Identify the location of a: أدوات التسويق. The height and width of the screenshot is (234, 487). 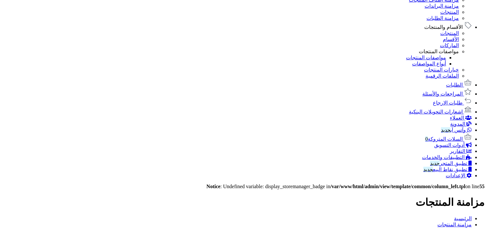
(453, 145).